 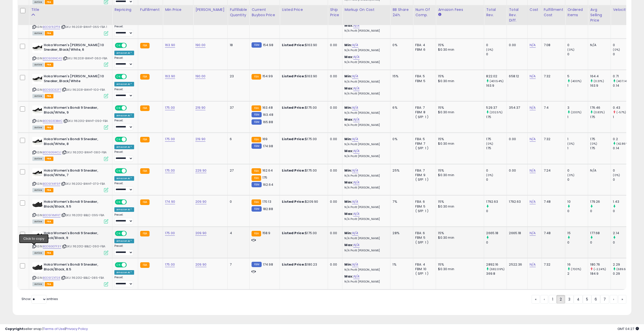 What do you see at coordinates (124, 115) in the screenshot?
I see `div: Amazon AI *` at bounding box center [124, 115].